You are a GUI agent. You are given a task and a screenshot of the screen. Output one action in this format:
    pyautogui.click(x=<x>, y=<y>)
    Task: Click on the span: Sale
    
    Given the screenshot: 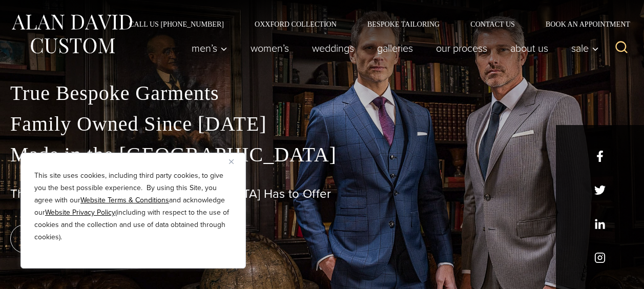 What is the action you would take?
    pyautogui.click(x=585, y=48)
    